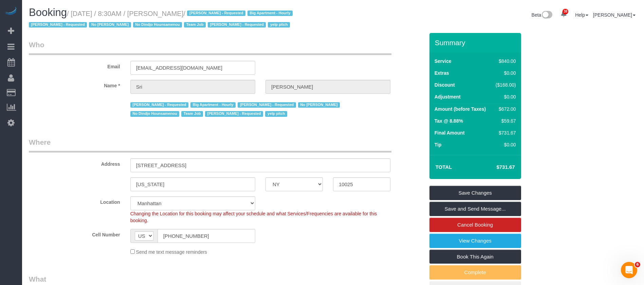 This screenshot has width=644, height=285. What do you see at coordinates (448, 97) in the screenshot?
I see `label: Adjustment` at bounding box center [448, 97].